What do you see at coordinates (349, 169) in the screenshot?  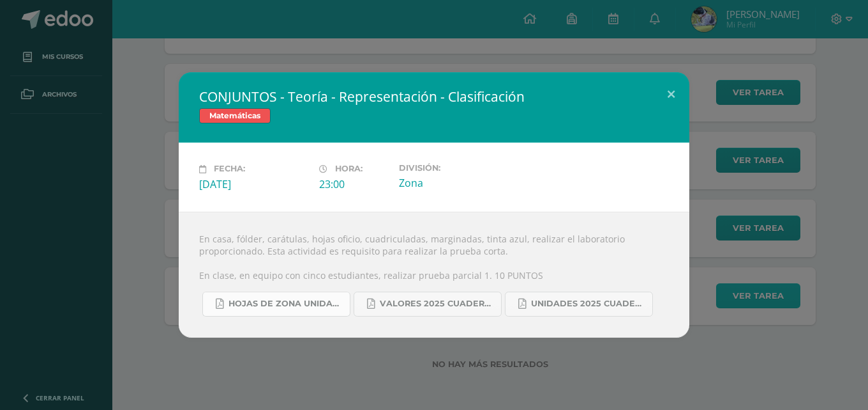 I see `span: Hora:` at bounding box center [349, 169].